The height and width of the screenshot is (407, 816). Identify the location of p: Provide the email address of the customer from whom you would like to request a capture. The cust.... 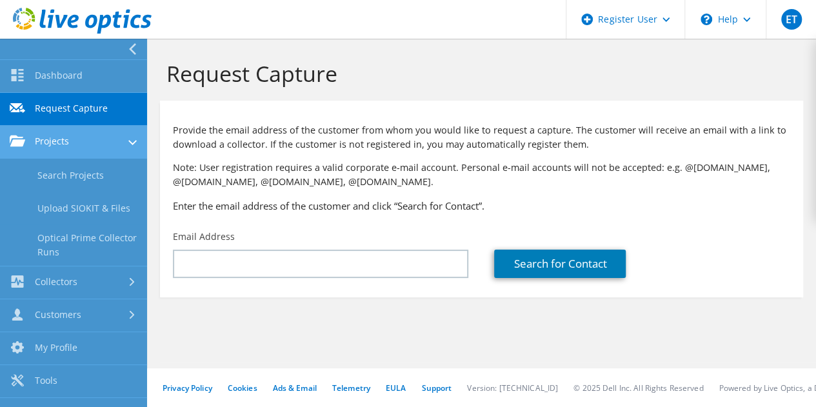
(481, 137).